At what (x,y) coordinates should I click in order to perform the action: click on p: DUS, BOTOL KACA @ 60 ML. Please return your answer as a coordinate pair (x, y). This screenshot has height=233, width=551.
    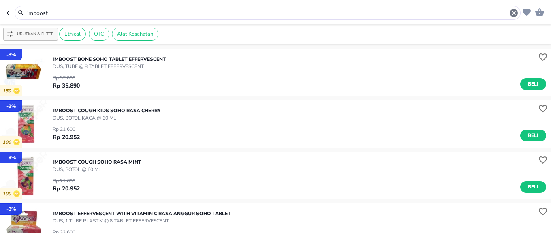
    Looking at the image, I should click on (106, 118).